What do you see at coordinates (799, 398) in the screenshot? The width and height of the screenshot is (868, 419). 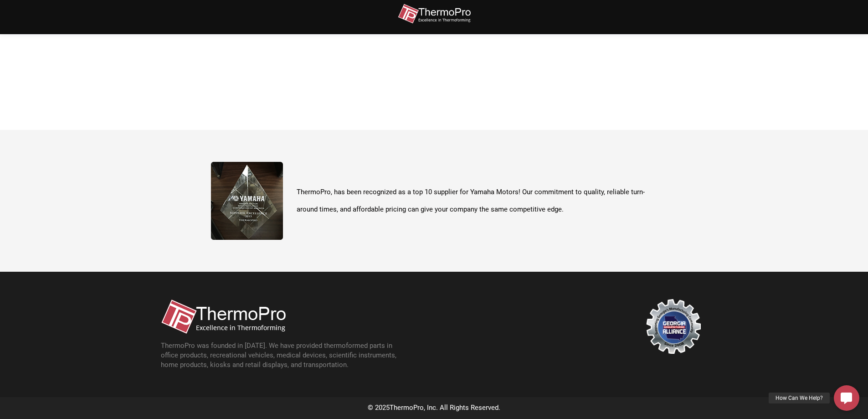 I see `div: How Can We Help?` at bounding box center [799, 398].